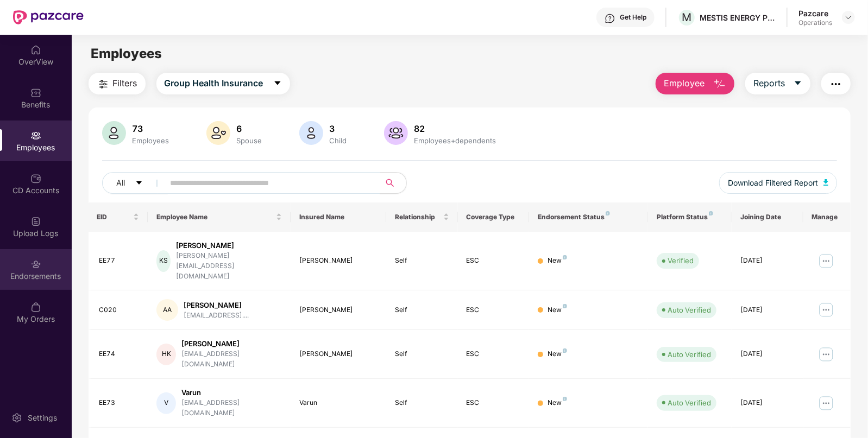 This screenshot has height=438, width=868. I want to click on img: svg+xml;base64,PHN2ZyBpZD0iSGVscC0zMngzMiIgeG1sbnM9Imh0dHA6Ly93d3cudzMub3JnLzIwMDAvc3ZnIiB3aWR0aD..., so click(610, 18).